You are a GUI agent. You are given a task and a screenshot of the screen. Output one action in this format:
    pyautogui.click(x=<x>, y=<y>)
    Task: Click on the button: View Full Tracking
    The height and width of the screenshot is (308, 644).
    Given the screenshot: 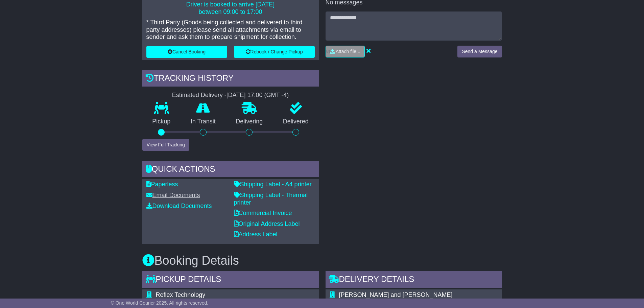 What is the action you would take?
    pyautogui.click(x=166, y=145)
    